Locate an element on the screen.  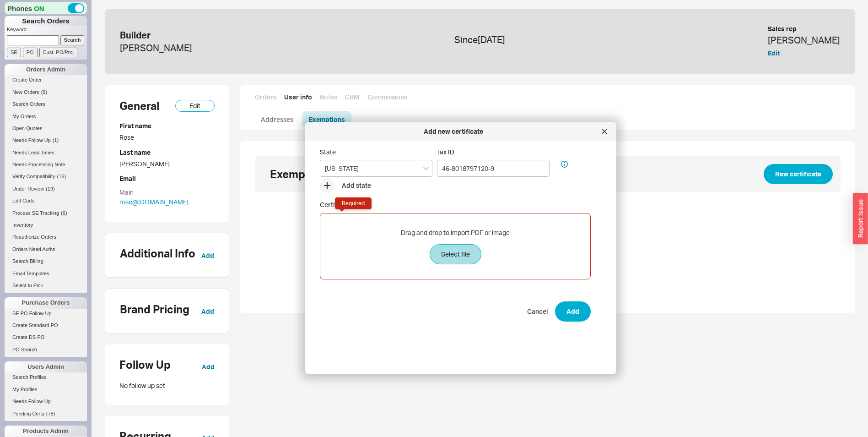
a: Reauthorize Orders is located at coordinates (46, 237).